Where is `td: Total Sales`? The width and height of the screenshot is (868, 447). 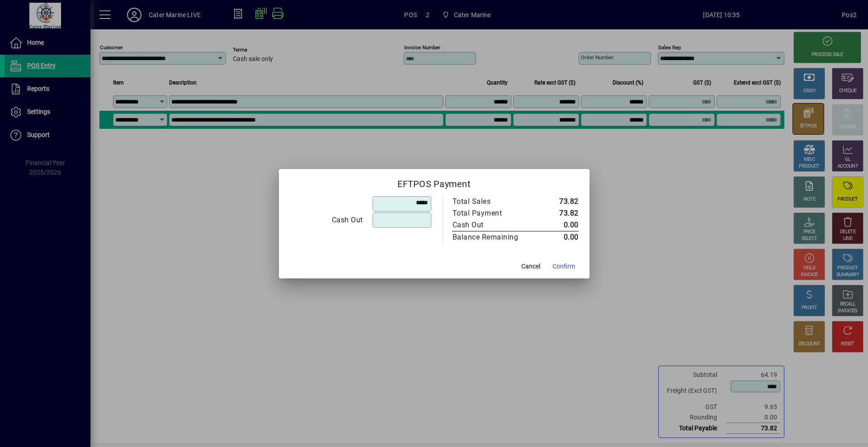
td: Total Sales is located at coordinates (494, 202).